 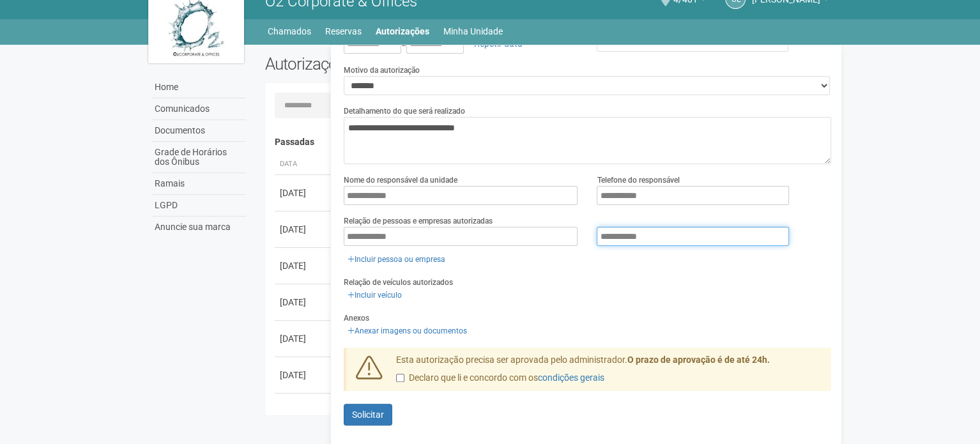 What do you see at coordinates (290, 31) in the screenshot?
I see `a: Chamados` at bounding box center [290, 31].